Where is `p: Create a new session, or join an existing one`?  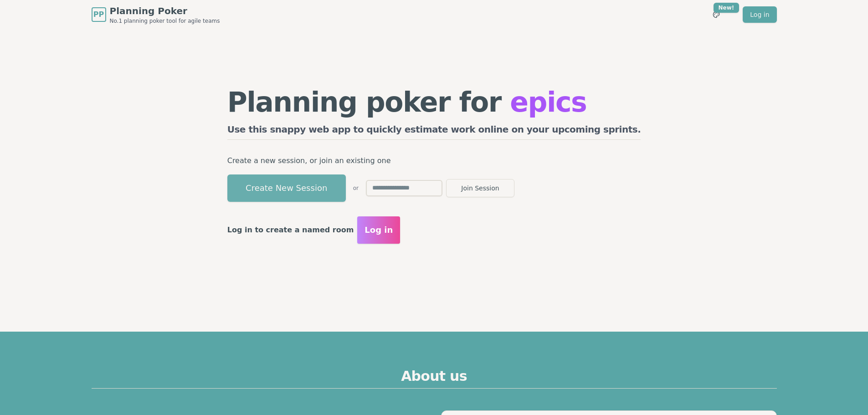
p: Create a new session, or join an existing one is located at coordinates (434, 161).